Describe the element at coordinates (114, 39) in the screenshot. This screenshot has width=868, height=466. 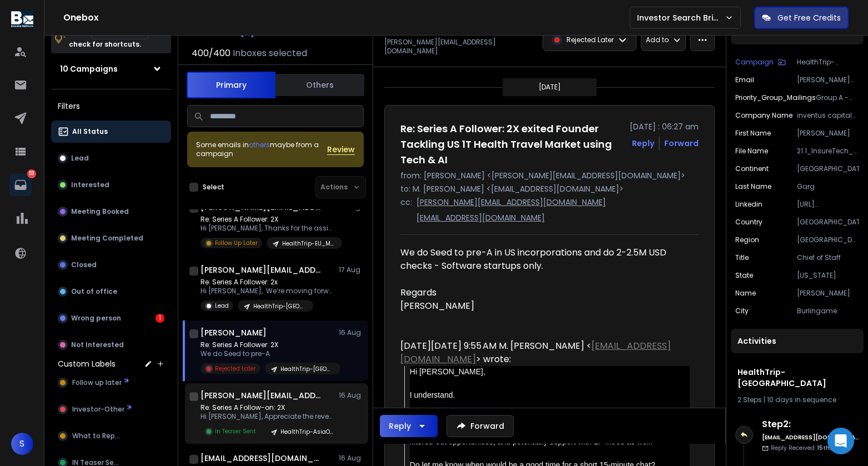
I see `p: Press to check for shortcuts.` at that location.